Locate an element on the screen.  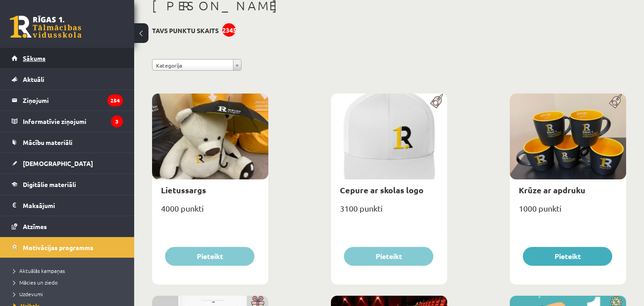
i: 3 is located at coordinates (117, 121).